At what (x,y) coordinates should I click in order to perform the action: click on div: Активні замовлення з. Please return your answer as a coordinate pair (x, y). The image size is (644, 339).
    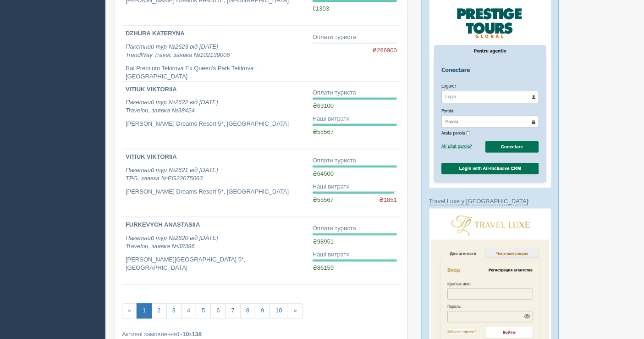
    Looking at the image, I should click on (261, 335).